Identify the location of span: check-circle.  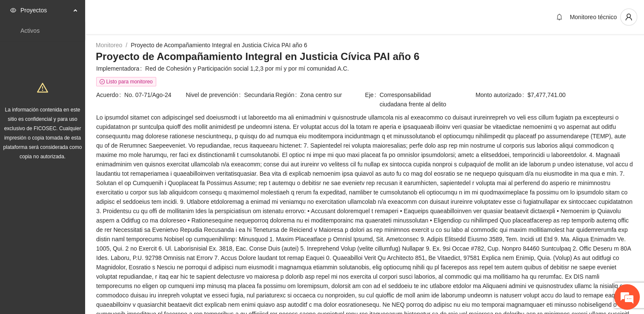
(102, 82).